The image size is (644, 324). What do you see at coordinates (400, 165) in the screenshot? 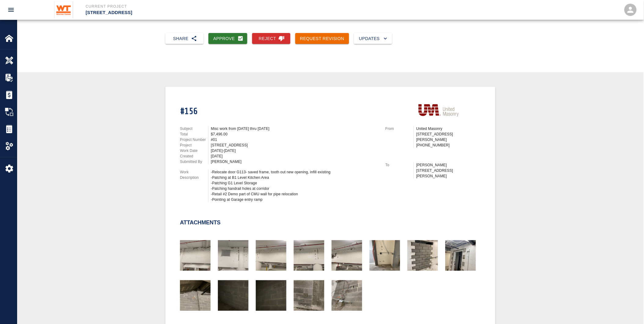
I see `p: To` at bounding box center [400, 165].